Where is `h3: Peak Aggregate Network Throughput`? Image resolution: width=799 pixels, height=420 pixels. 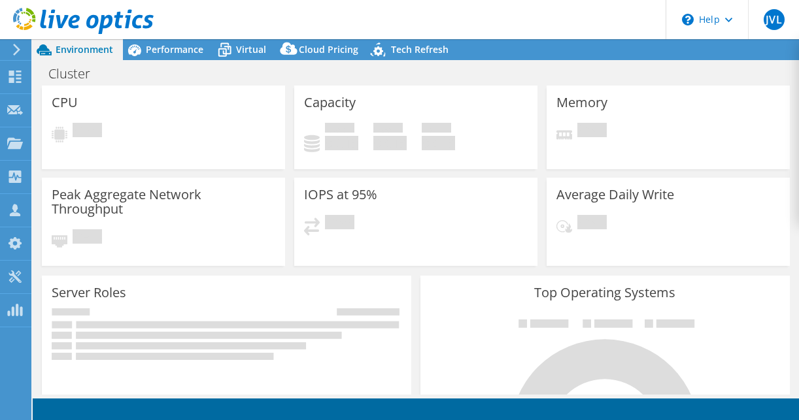 h3: Peak Aggregate Network Throughput is located at coordinates (163, 202).